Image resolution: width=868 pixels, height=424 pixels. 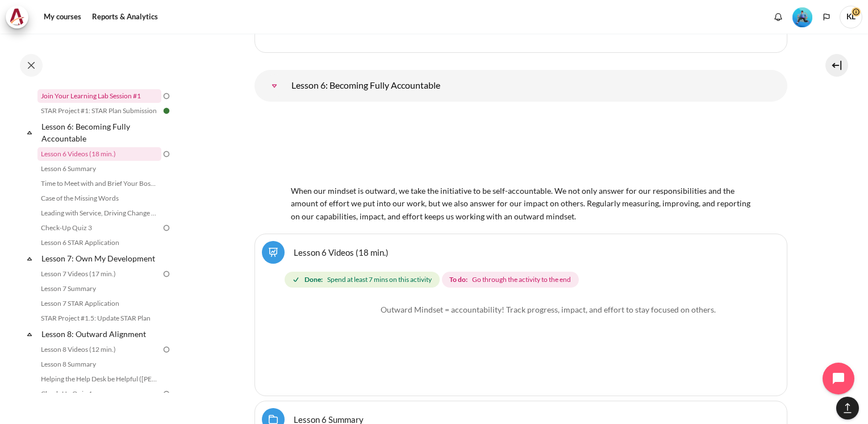 What do you see at coordinates (827, 17) in the screenshot?
I see `button: Languages` at bounding box center [827, 17].